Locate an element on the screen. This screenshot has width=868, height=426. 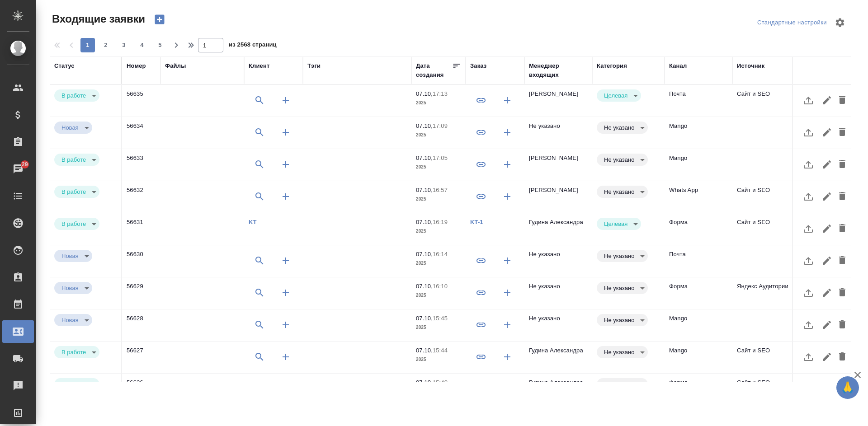
span: 3 is located at coordinates (123, 45).